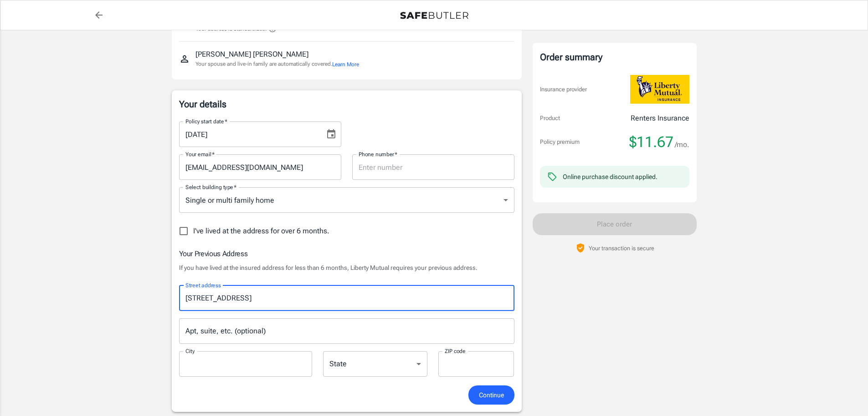 The height and width of the screenshot is (416, 868). Describe the element at coordinates (347, 200) in the screenshot. I see `div: Single or multi family home` at that location.